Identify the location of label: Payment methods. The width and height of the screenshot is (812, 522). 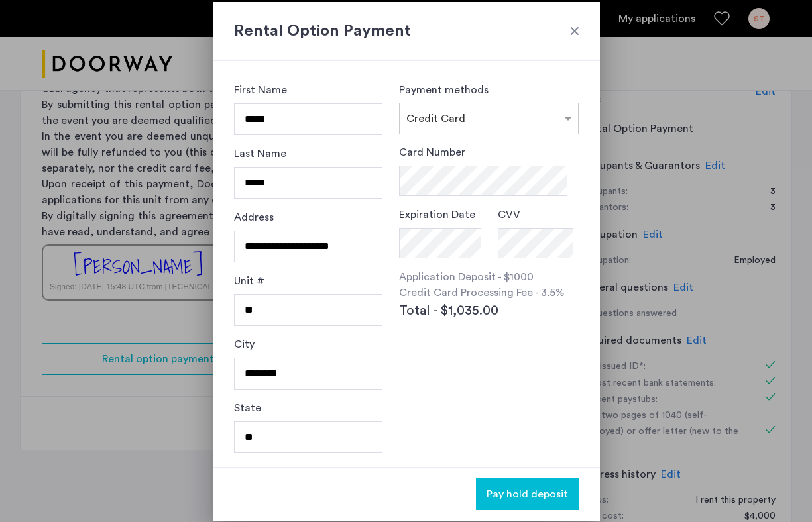
(444, 90).